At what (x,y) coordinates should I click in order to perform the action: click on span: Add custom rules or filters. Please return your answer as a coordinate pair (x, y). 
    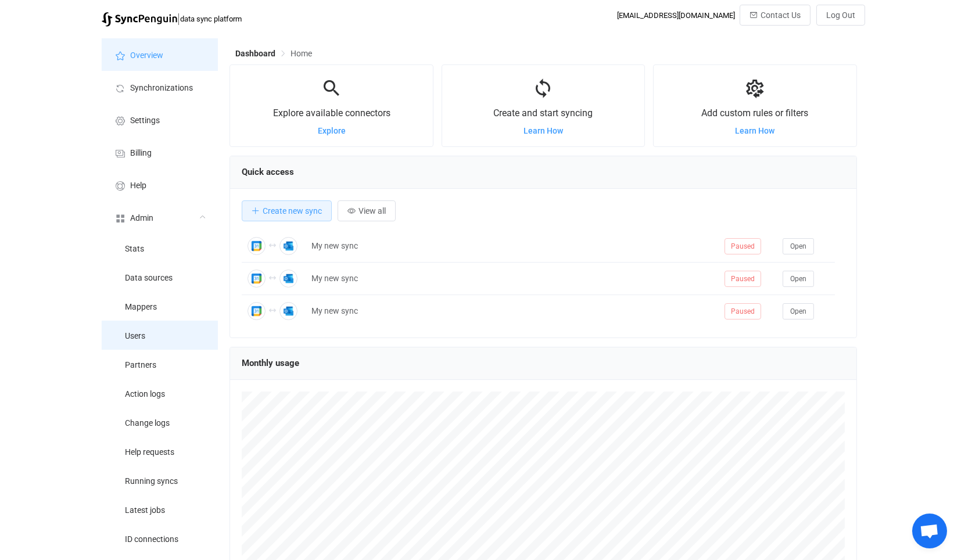
    Looking at the image, I should click on (754, 113).